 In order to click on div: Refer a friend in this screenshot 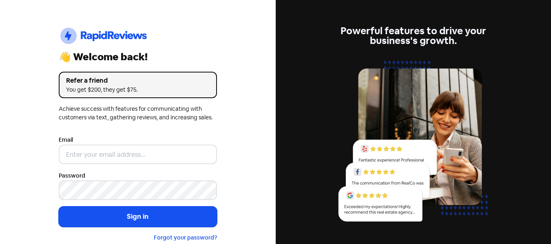, I will do `click(138, 81)`.